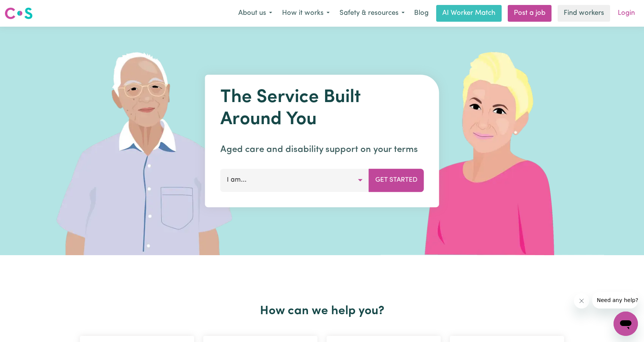 This screenshot has width=644, height=342. I want to click on span: Need any help?, so click(25, 9).